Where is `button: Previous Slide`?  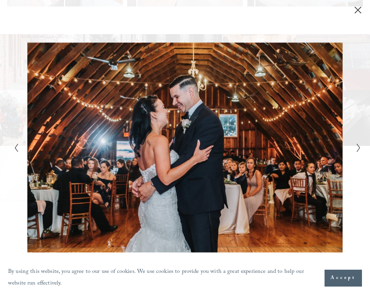 button: Previous Slide is located at coordinates (14, 148).